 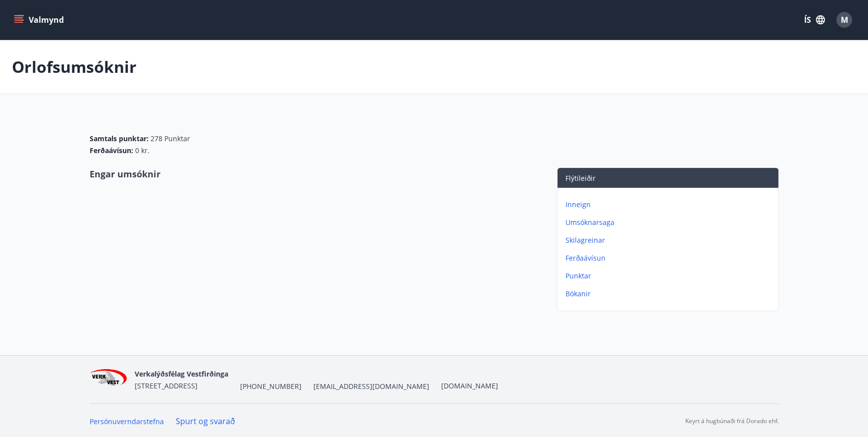 I want to click on img: jihgzMk4dcgjRAW2aMgpbAqQEG7LZi0j9dOLAUvz.png, so click(x=109, y=380).